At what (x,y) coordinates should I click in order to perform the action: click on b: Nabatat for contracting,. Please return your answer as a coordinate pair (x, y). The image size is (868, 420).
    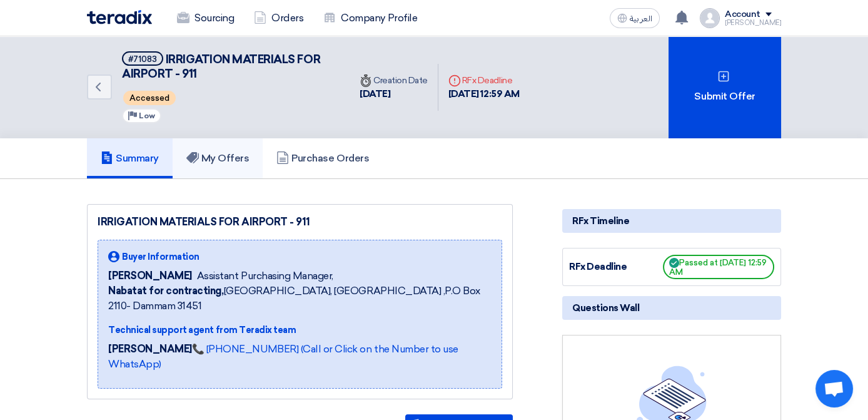
    Looking at the image, I should click on (165, 291).